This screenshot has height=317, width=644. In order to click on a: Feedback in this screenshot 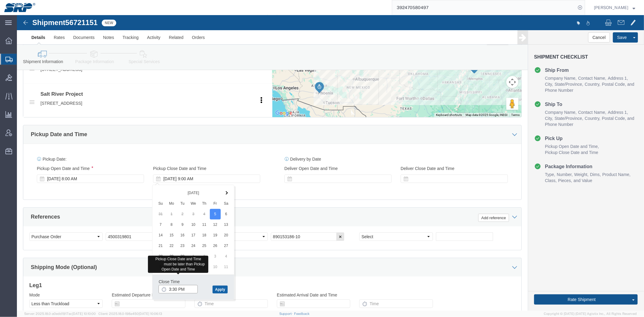, I will do `click(302, 314)`.